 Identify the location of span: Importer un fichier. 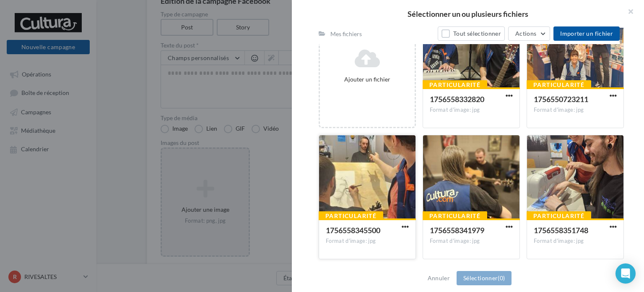
(587, 33).